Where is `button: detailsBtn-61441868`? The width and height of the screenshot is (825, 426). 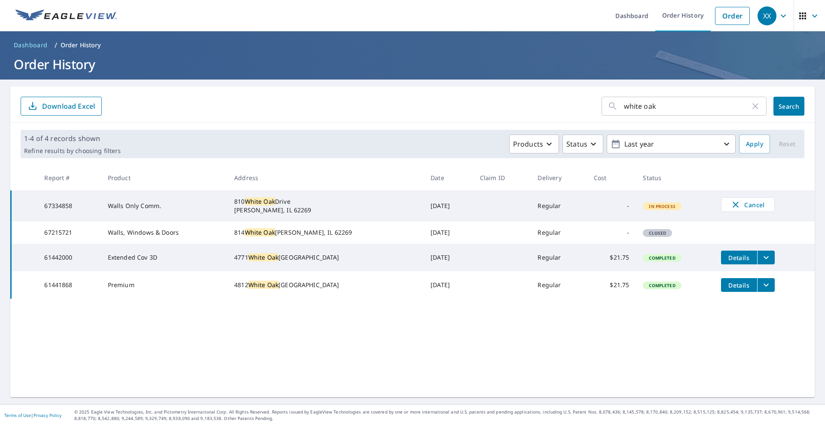
button: detailsBtn-61441868 is located at coordinates (739, 285).